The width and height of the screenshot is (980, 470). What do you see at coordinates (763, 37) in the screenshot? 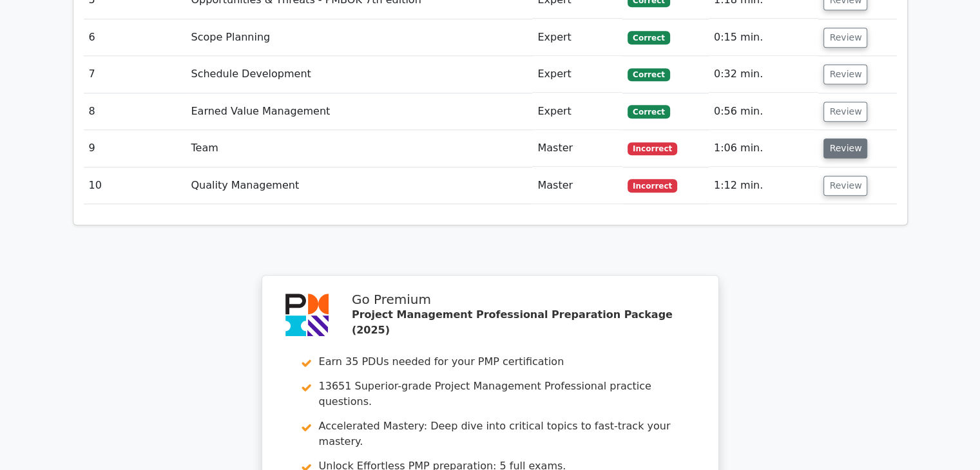
I see `td: 0:15 min.` at bounding box center [763, 37].